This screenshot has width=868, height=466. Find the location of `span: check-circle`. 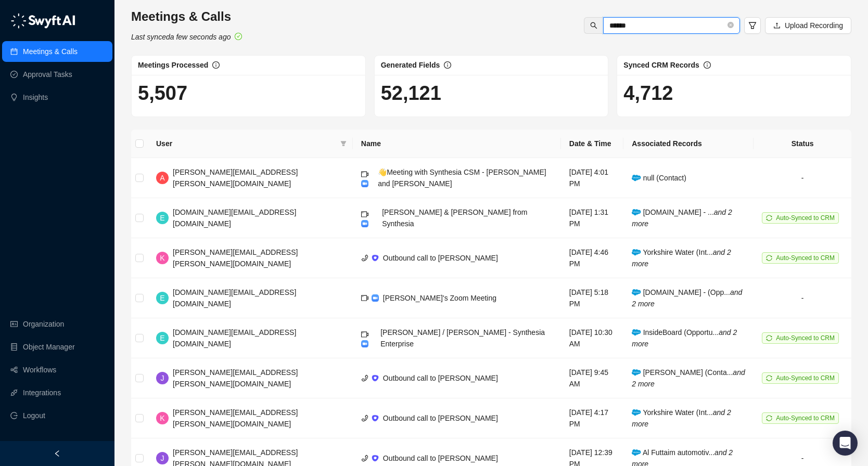

span: check-circle is located at coordinates (238, 37).